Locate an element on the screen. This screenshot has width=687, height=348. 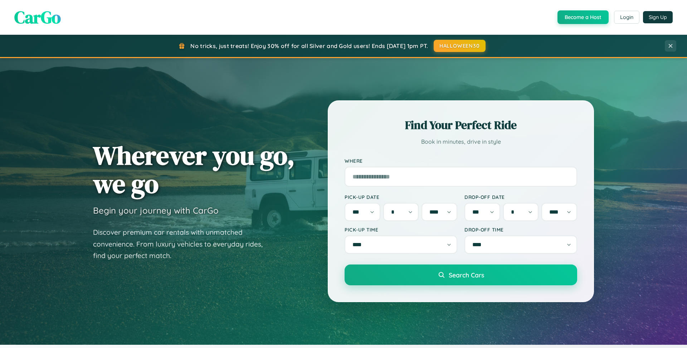
span: CarGo is located at coordinates (38, 17).